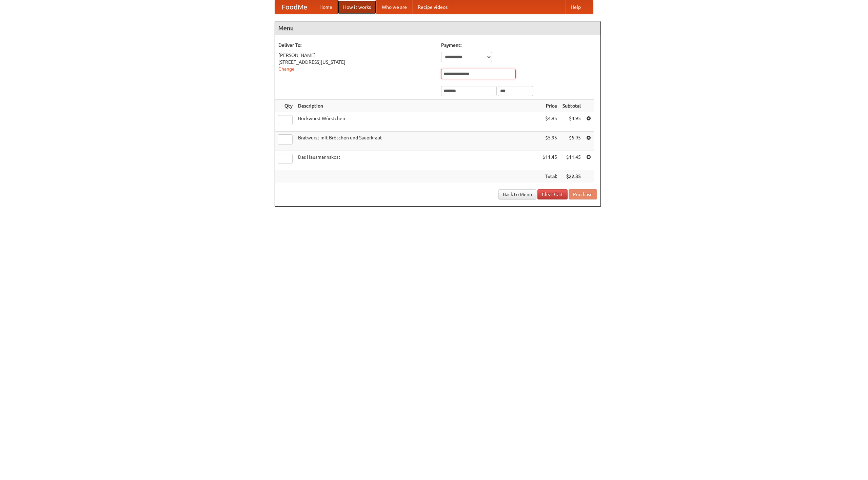 This screenshot has width=868, height=480. Describe the element at coordinates (438, 28) in the screenshot. I see `h4: Menu` at that location.